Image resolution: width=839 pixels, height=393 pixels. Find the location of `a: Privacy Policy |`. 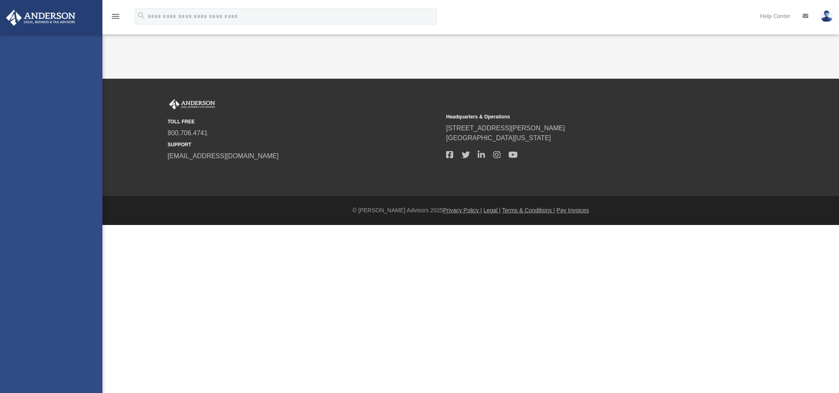

a: Privacy Policy | is located at coordinates (463, 210).